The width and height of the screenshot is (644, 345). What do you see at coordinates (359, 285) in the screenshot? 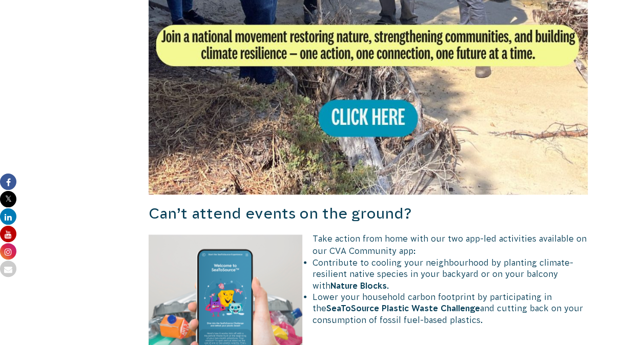
I see `strong: Nature Blocks` at bounding box center [359, 285].